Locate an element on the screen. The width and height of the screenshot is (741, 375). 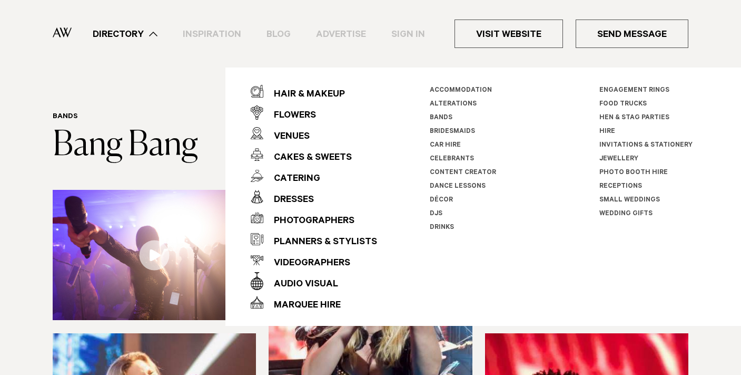
a: Flowers is located at coordinates (314, 112).